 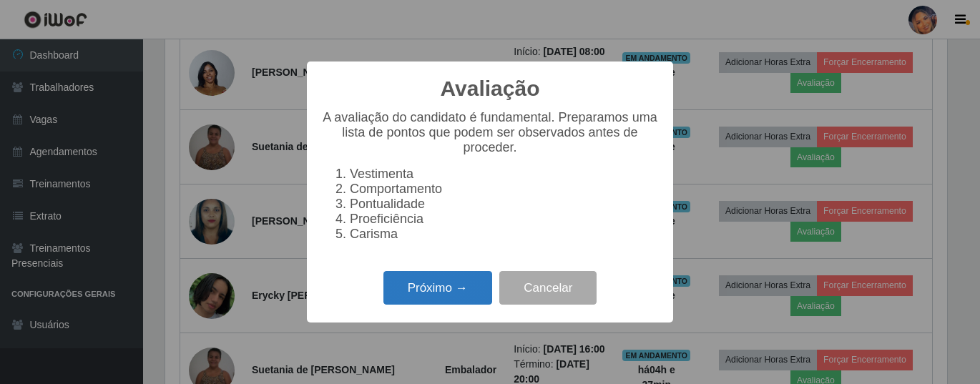 What do you see at coordinates (490, 89) in the screenshot?
I see `h2: Avaliação` at bounding box center [490, 89].